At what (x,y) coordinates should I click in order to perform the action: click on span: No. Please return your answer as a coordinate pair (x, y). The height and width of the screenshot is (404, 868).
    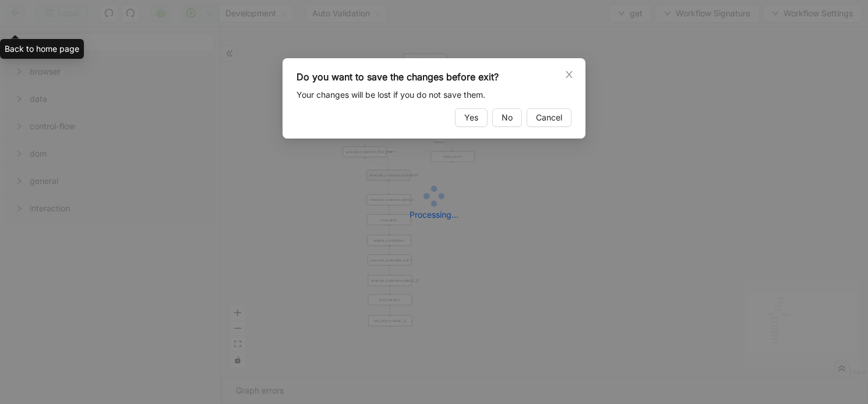
    Looking at the image, I should click on (507, 118).